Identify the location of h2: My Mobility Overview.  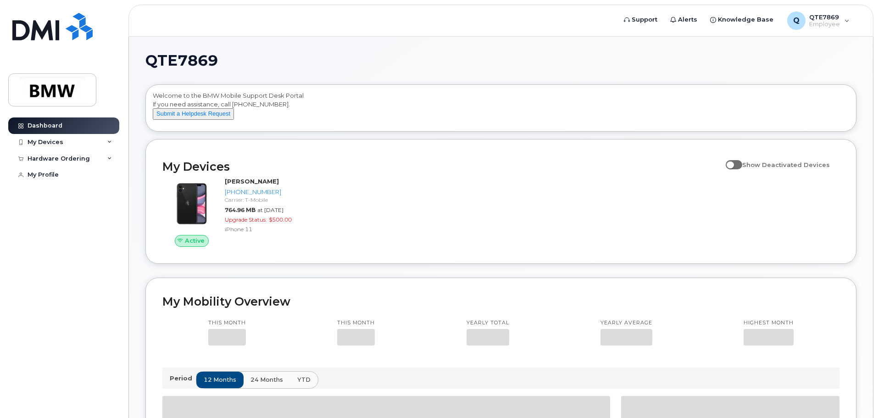
(501, 302).